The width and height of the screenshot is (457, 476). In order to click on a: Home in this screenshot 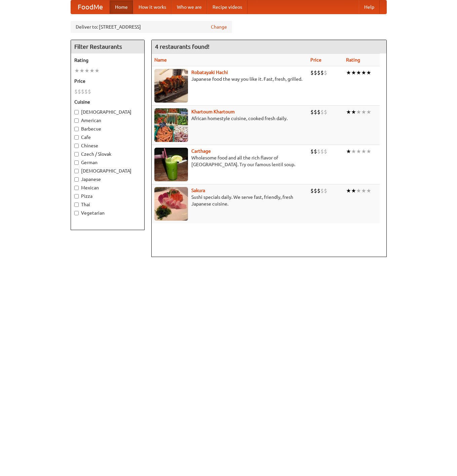, I will do `click(121, 7)`.